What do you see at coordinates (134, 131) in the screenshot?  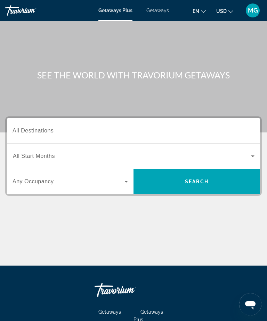 I see `input: Select destination` at bounding box center [134, 131].